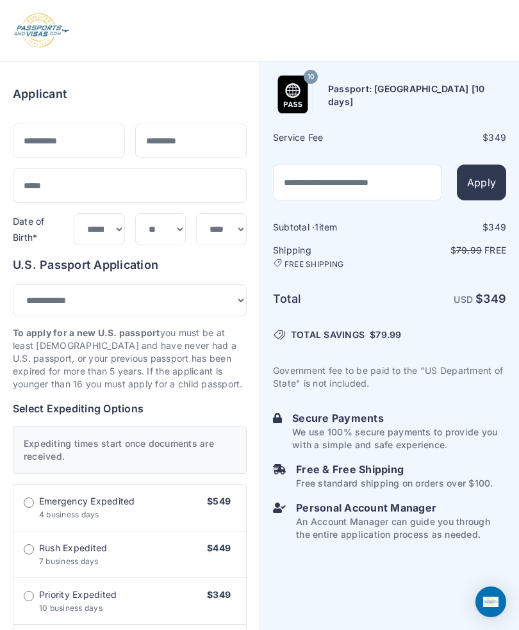  I want to click on span: 10, so click(311, 77).